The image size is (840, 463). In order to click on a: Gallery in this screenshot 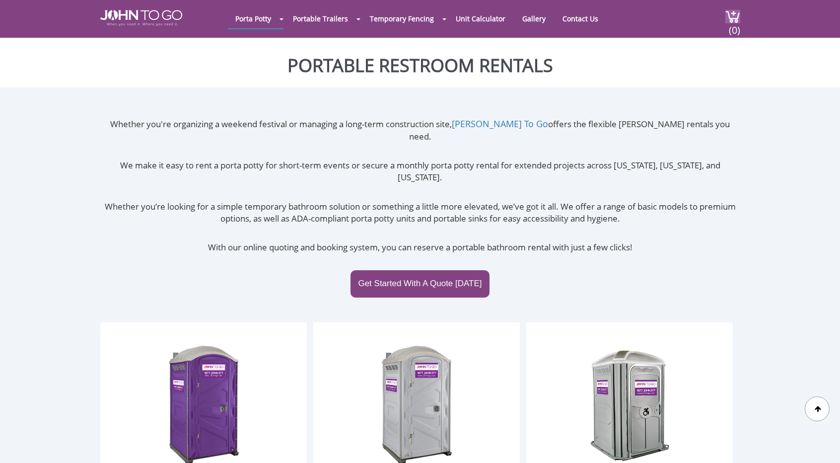, I will do `click(534, 18)`.